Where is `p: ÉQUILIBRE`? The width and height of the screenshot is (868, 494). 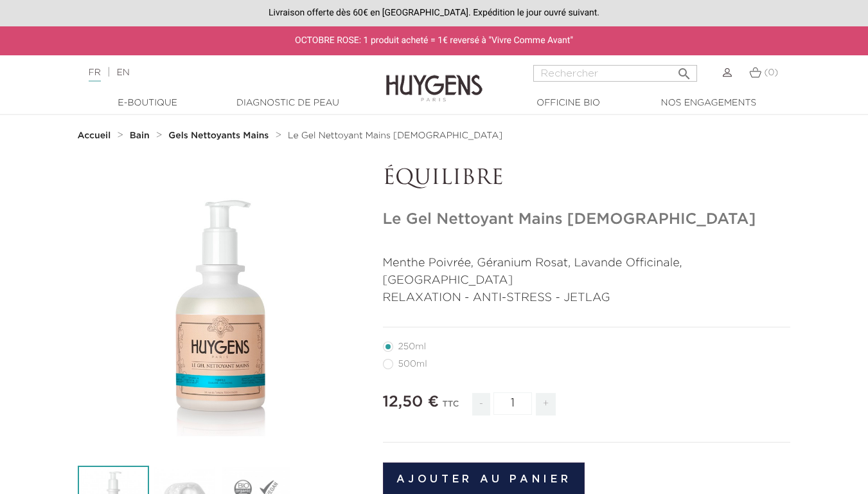
p: ÉQUILIBRE is located at coordinates (587, 178).